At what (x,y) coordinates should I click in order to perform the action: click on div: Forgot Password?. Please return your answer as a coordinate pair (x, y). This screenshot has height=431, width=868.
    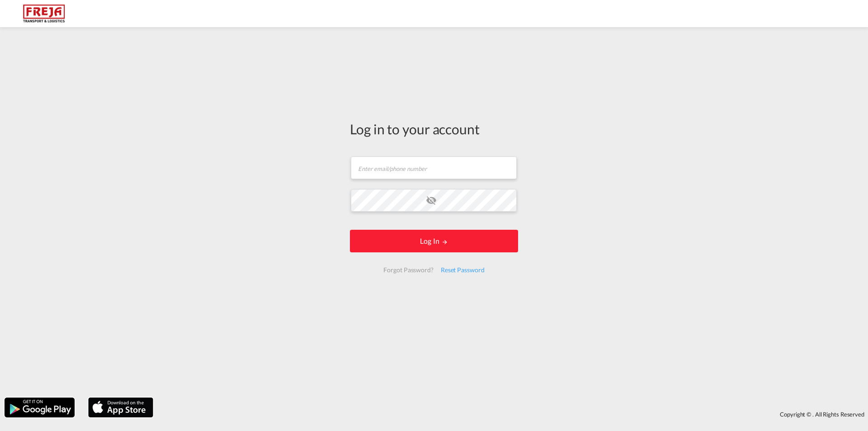
    Looking at the image, I should click on (408, 269).